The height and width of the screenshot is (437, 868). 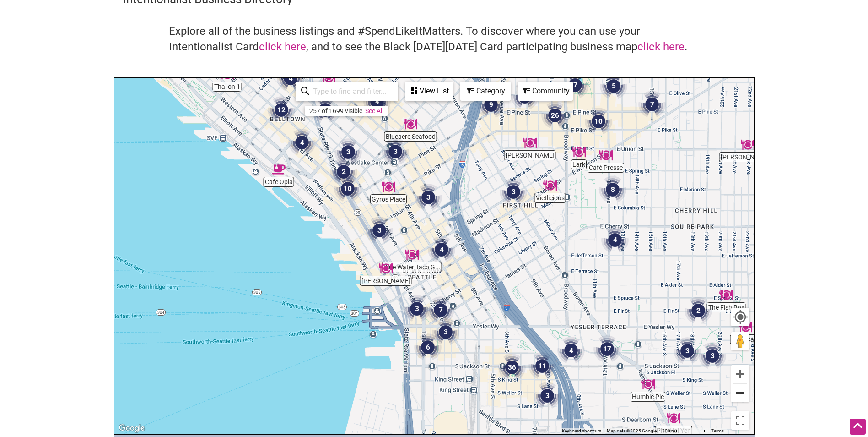 I want to click on div: Scroll Back to Top, so click(x=857, y=426).